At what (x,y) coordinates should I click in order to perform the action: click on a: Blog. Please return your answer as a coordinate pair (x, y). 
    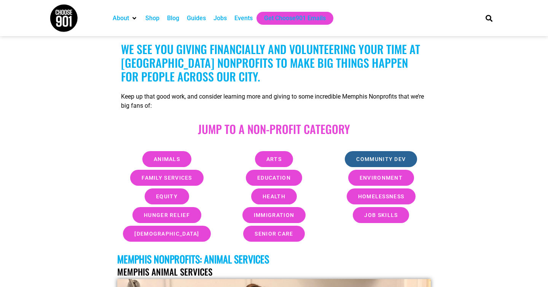
    Looking at the image, I should click on (173, 18).